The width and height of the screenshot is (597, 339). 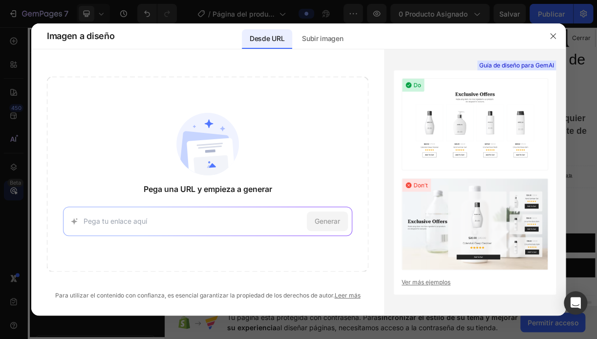 What do you see at coordinates (327, 221) in the screenshot?
I see `span: Generar` at bounding box center [327, 221].